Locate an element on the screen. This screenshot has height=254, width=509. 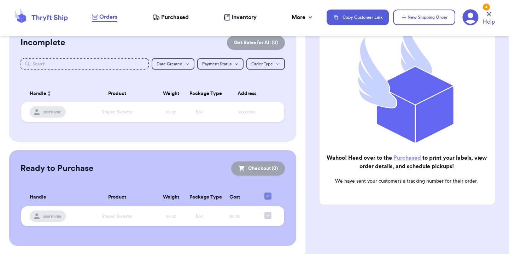
div: More is located at coordinates (303, 17).